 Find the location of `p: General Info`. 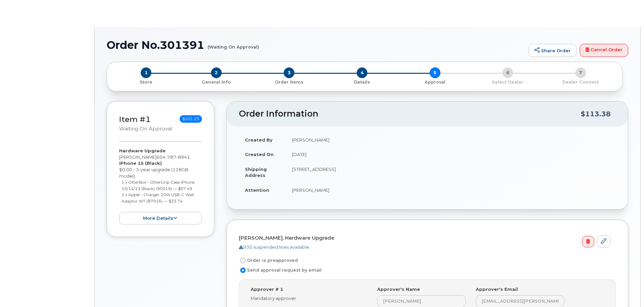

p: General Info is located at coordinates (216, 82).